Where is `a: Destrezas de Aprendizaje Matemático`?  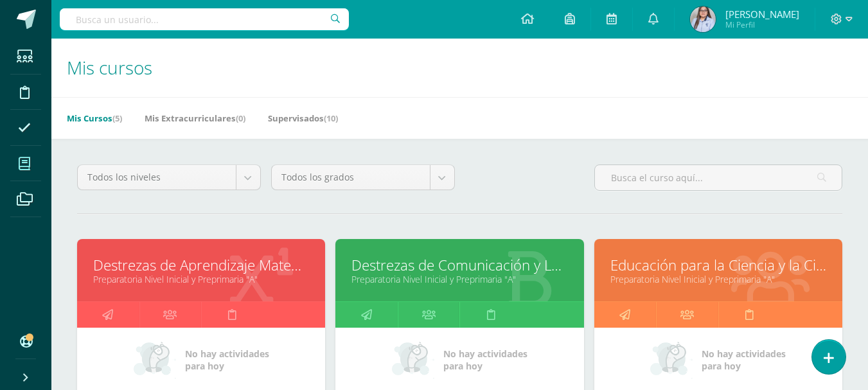
a: Destrezas de Aprendizaje Matemático is located at coordinates (201, 265).